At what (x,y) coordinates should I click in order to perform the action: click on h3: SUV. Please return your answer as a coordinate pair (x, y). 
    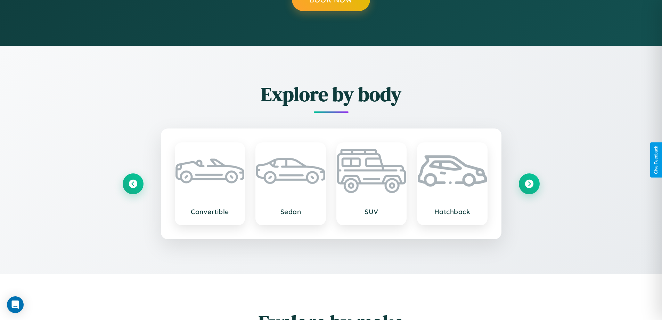
    Looking at the image, I should click on (372, 211).